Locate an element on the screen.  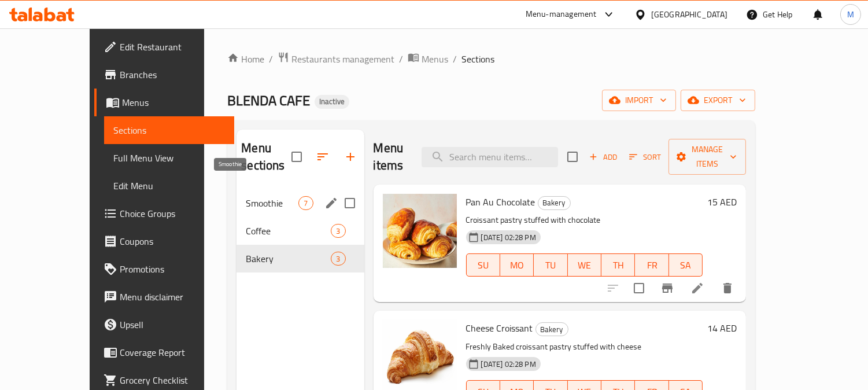
span: SA is located at coordinates (686, 265).